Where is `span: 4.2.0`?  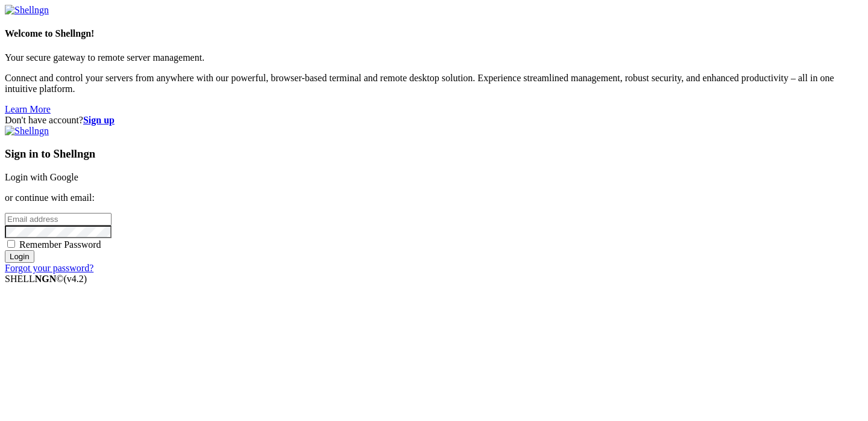 span: 4.2.0 is located at coordinates (75, 279).